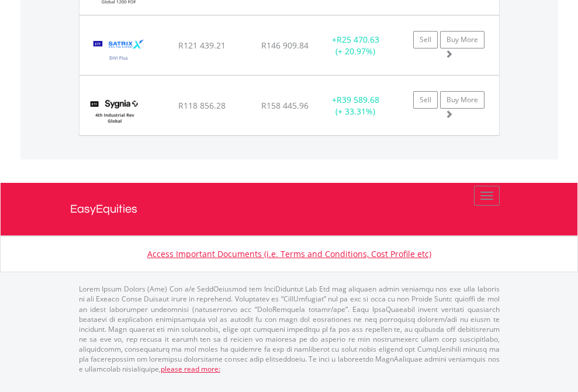  What do you see at coordinates (289, 254) in the screenshot?
I see `a: Access Important Documents (i.e. Terms and Conditions, Cost Profile etc)` at bounding box center [289, 254].